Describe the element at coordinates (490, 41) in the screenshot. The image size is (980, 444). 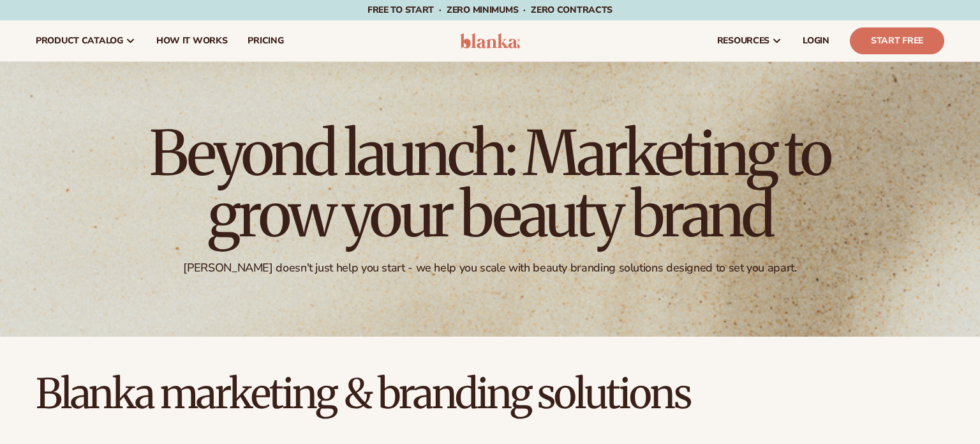
I see `img: logo` at that location.